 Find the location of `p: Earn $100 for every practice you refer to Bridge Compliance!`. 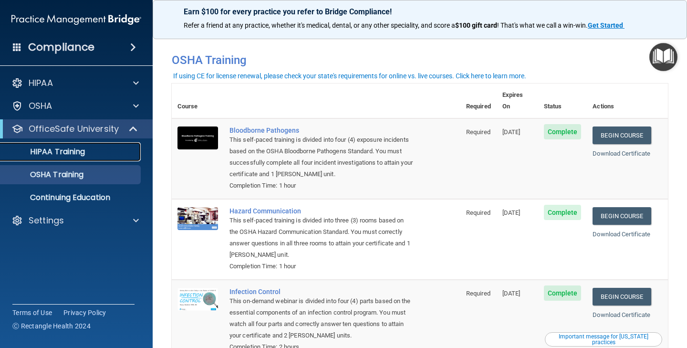

p: Earn $100 for every practice you refer to Bridge Compliance! is located at coordinates (420, 11).